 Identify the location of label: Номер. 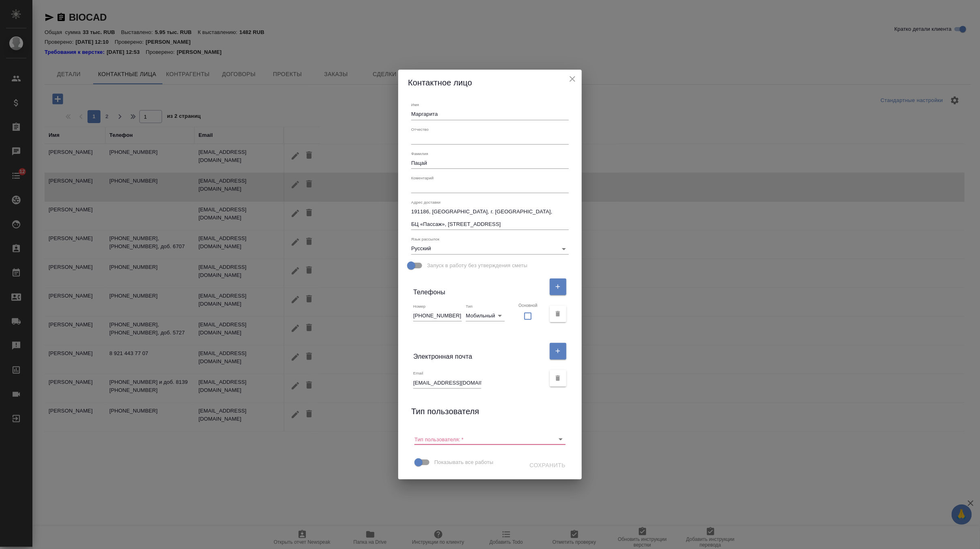
(420, 306).